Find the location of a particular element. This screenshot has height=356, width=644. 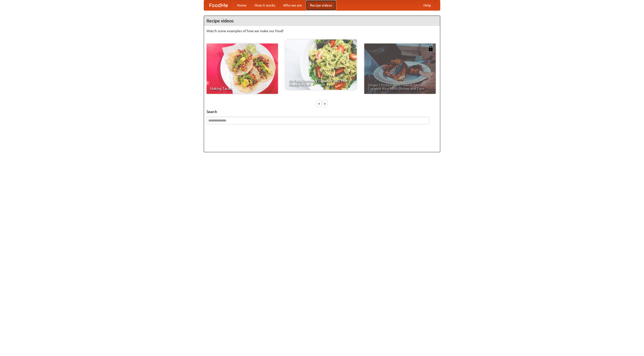

a: How it works is located at coordinates (265, 5).